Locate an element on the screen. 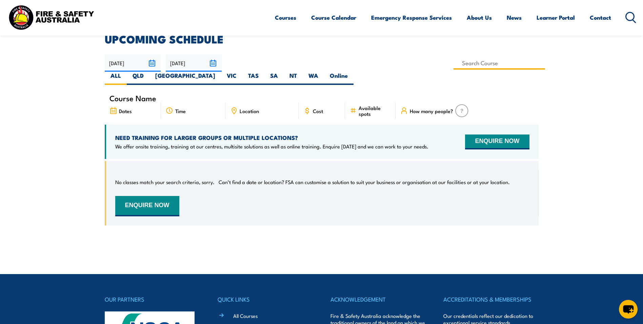 This screenshot has height=324, width=643. a: Emergency Response Services is located at coordinates (412, 17).